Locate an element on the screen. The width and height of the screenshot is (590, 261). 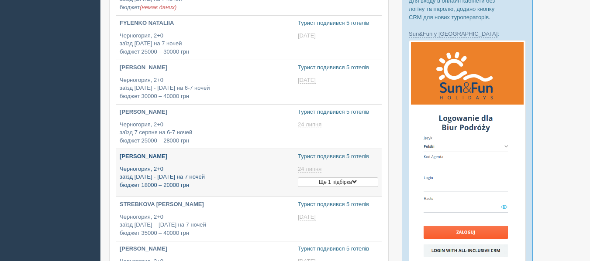
p: FYLENKO NATALIIA is located at coordinates (205, 23).